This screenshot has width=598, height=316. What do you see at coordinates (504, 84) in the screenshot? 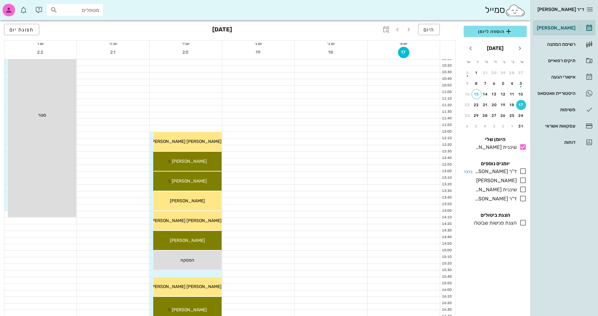
I see `div: 5` at bounding box center [504, 84].